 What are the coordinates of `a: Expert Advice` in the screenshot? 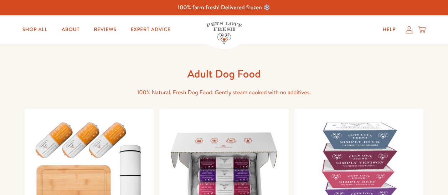 It's located at (151, 30).